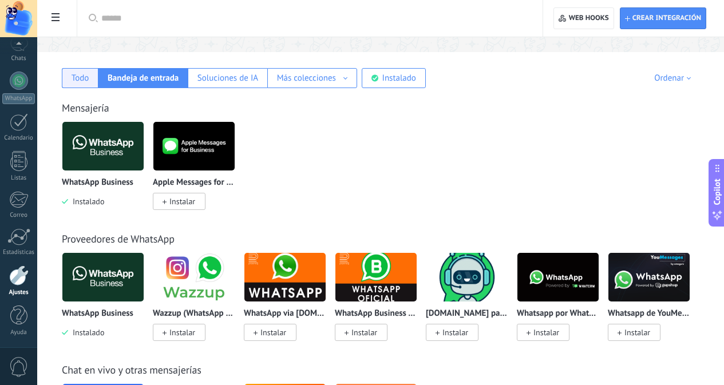  I want to click on a: Chat en vivo y otras mensajerías, so click(132, 370).